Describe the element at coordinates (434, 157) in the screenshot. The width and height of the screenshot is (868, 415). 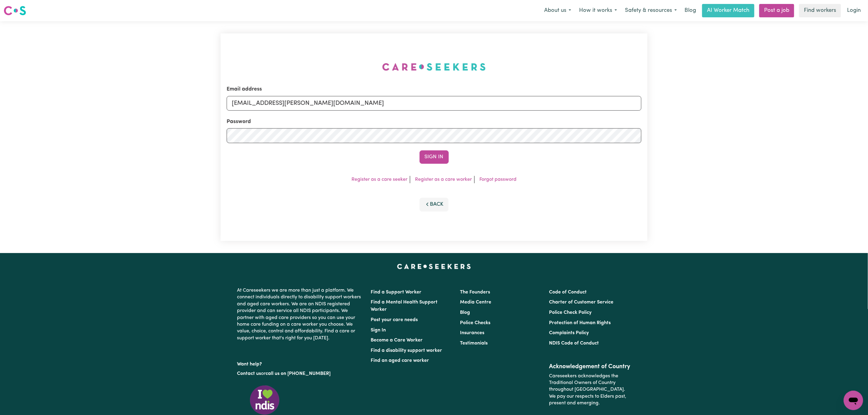
I see `button: Sign In` at that location.